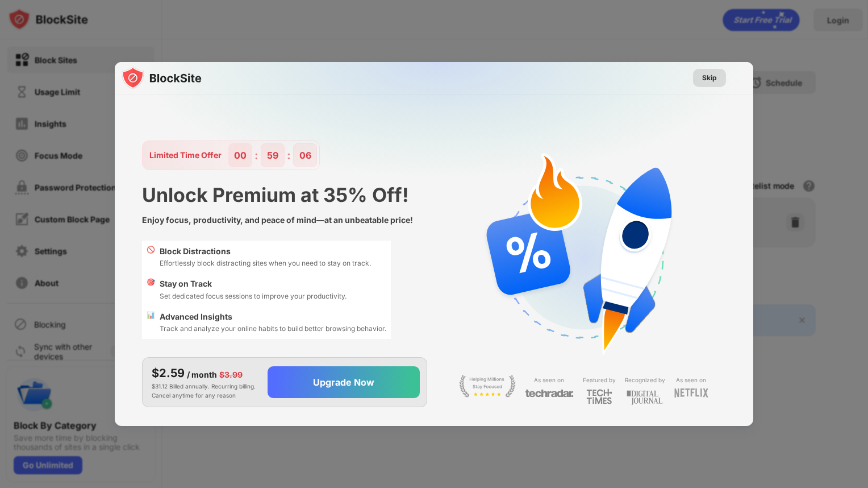  Describe the element at coordinates (440, 175) in the screenshot. I see `img: gradient.svg` at that location.